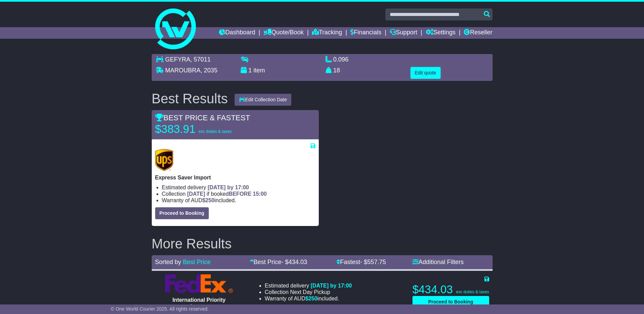  What do you see at coordinates (201, 60) in the screenshot?
I see `span: , 57011` at bounding box center [201, 60].